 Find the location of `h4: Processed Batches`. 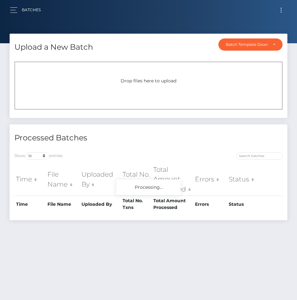

h4: Processed Batches is located at coordinates (79, 138).